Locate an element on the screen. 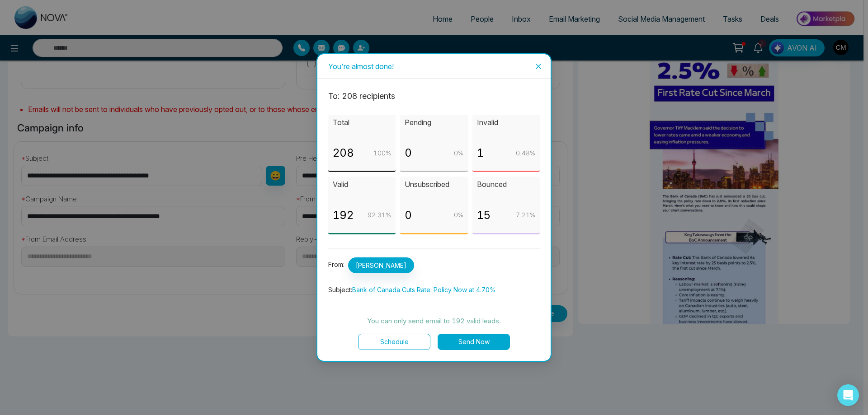  p: Total is located at coordinates (361, 123).